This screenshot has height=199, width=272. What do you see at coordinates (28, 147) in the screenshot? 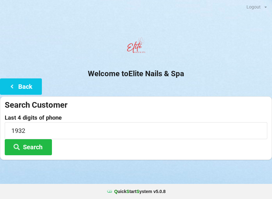
I see `button: Search` at bounding box center [28, 147].